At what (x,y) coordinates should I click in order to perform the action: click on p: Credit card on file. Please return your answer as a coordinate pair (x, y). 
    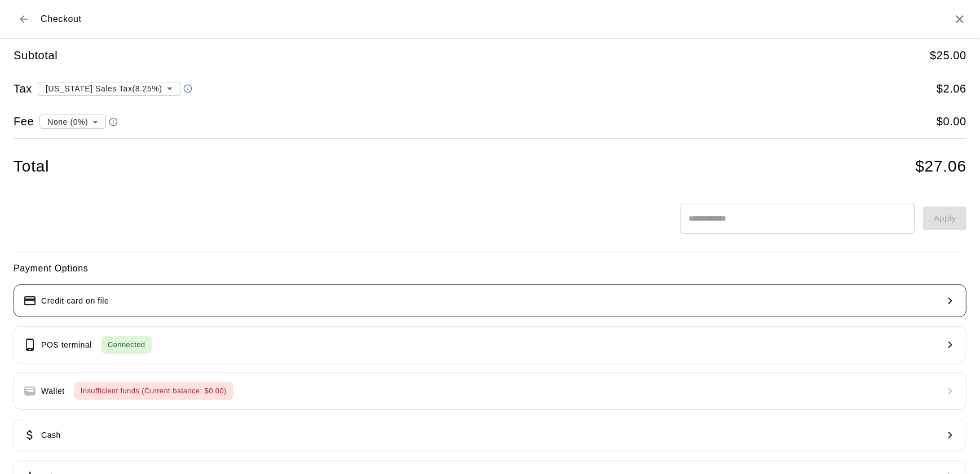
    Looking at the image, I should click on (75, 301).